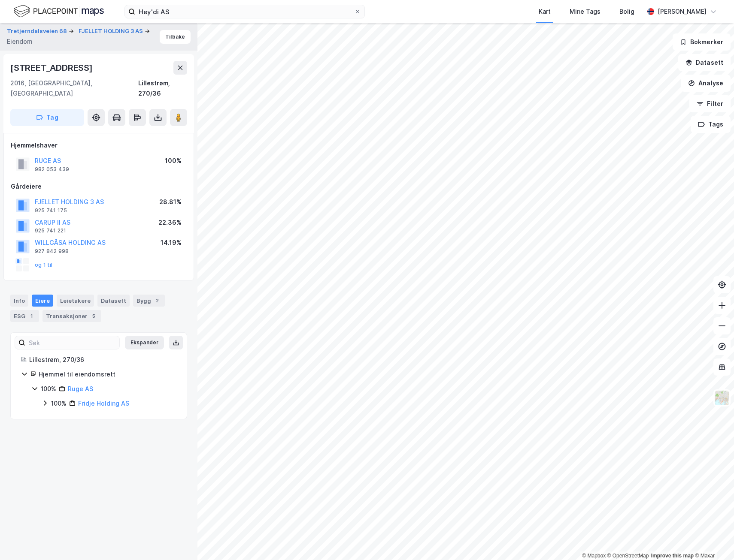 Image resolution: width=734 pixels, height=560 pixels. What do you see at coordinates (712, 540) in the screenshot?
I see `div: Chat Widget` at bounding box center [712, 540].